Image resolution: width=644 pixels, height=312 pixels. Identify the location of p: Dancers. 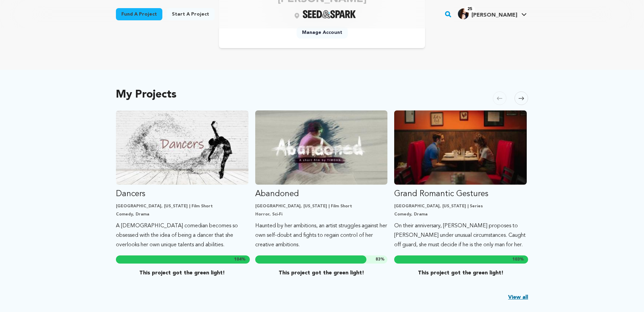
(182, 194).